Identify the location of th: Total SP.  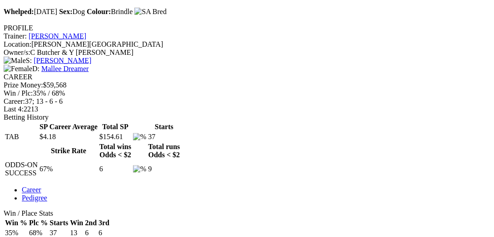
(115, 128).